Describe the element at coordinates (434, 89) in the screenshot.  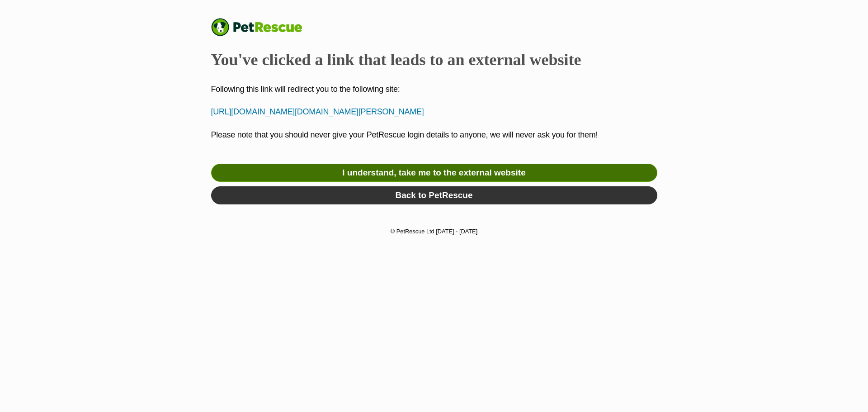
I see `p: Following this link will redirect you to the following site:` at that location.